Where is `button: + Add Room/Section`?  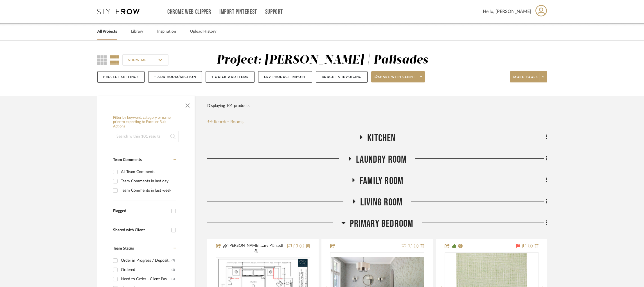
button: + Add Room/Section is located at coordinates (175, 77).